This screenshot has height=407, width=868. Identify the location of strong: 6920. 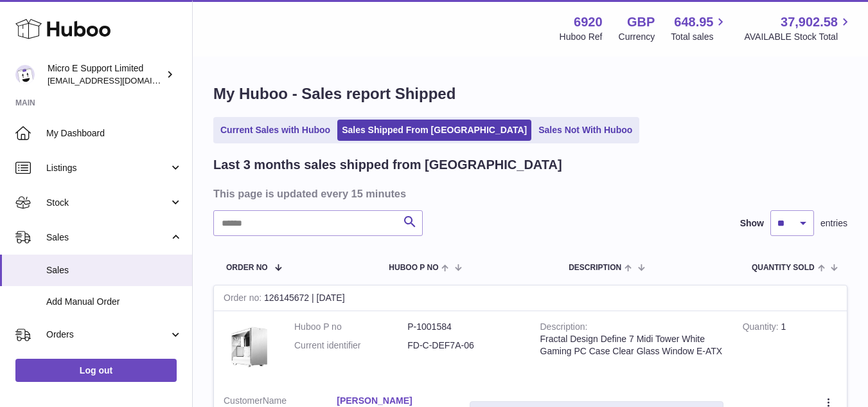
(588, 22).